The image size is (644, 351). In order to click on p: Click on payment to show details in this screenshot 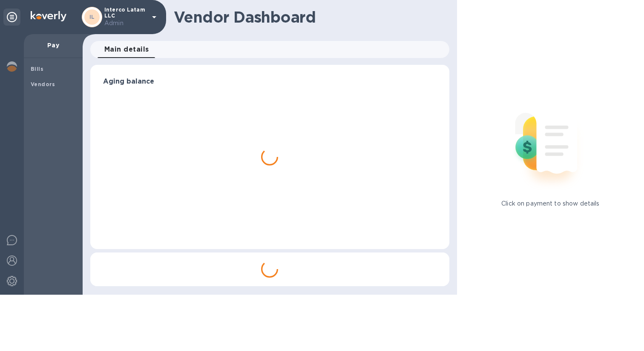, I will do `click(550, 204)`.